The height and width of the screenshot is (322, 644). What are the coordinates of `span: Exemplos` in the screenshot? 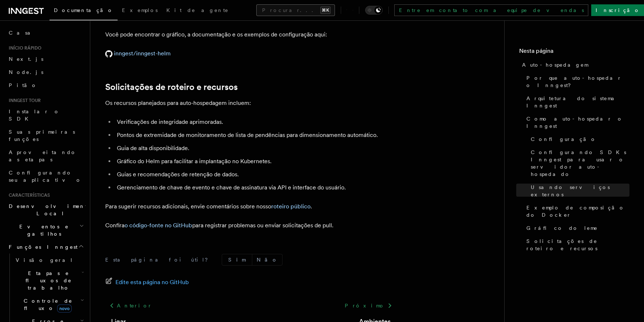 It's located at (140, 10).